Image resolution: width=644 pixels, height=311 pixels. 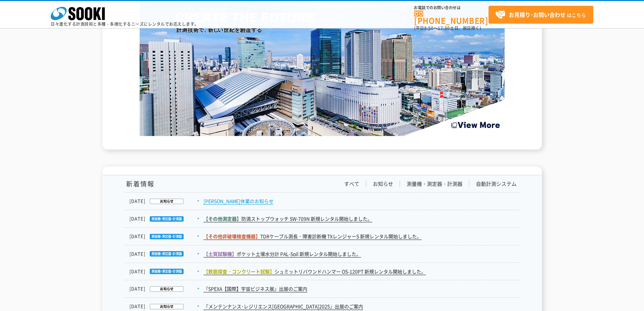 I want to click on span: 【その他測定器】, so click(x=222, y=219).